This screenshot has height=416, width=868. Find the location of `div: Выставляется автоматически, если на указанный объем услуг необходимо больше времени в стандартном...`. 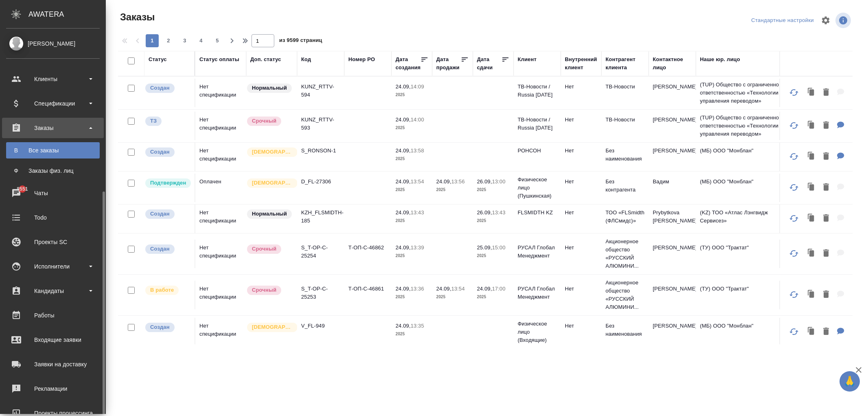

div: Выставляется автоматически, если на указанный объем услуг необходимо больше времени в стандартном... is located at coordinates (269, 121).